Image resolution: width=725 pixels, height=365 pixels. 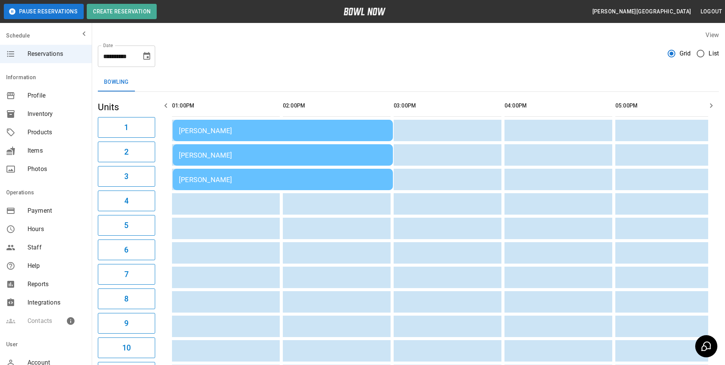 I want to click on div: inventory tabs, so click(x=408, y=82).